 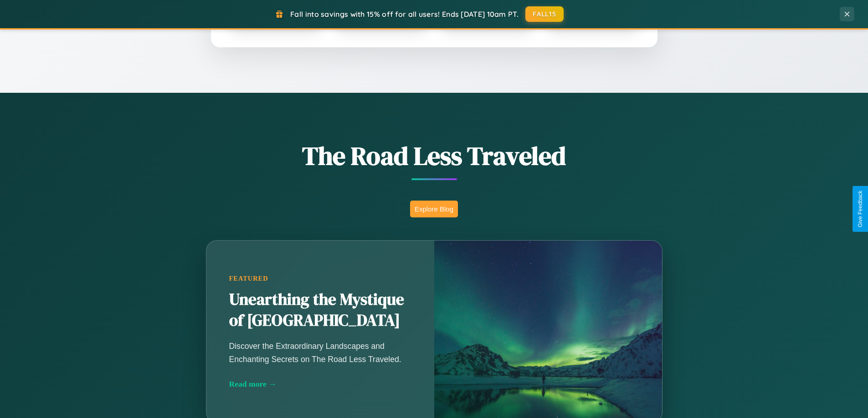 What do you see at coordinates (320, 384) in the screenshot?
I see `div: Read more →` at bounding box center [320, 384].